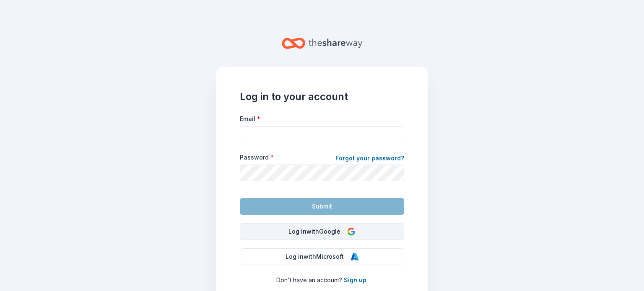 Image resolution: width=644 pixels, height=291 pixels. Describe the element at coordinates (322, 97) in the screenshot. I see `h1: Log in to your account` at that location.